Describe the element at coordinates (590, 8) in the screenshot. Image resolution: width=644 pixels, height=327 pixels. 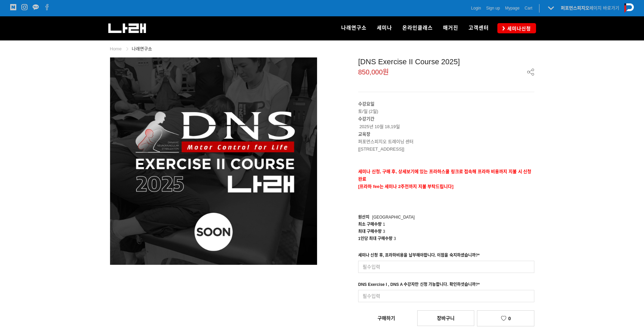
I see `a: 퍼포먼스피지오페이지 바로가기` at that location.